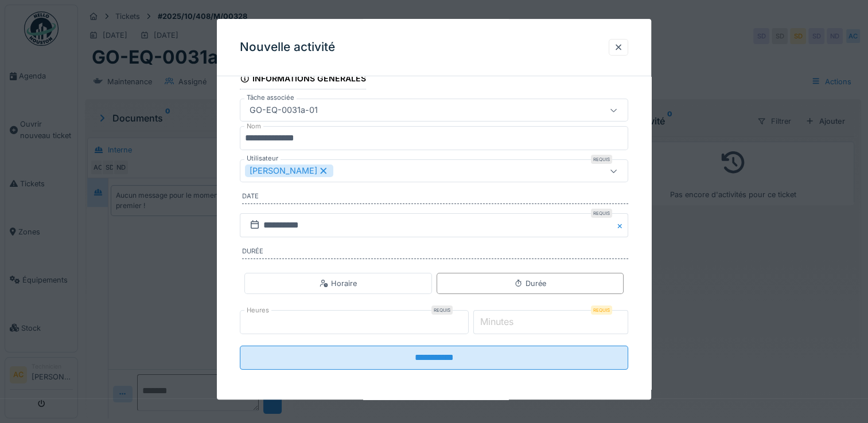  Describe the element at coordinates (253, 127) in the screenshot. I see `label: Nom` at that location.